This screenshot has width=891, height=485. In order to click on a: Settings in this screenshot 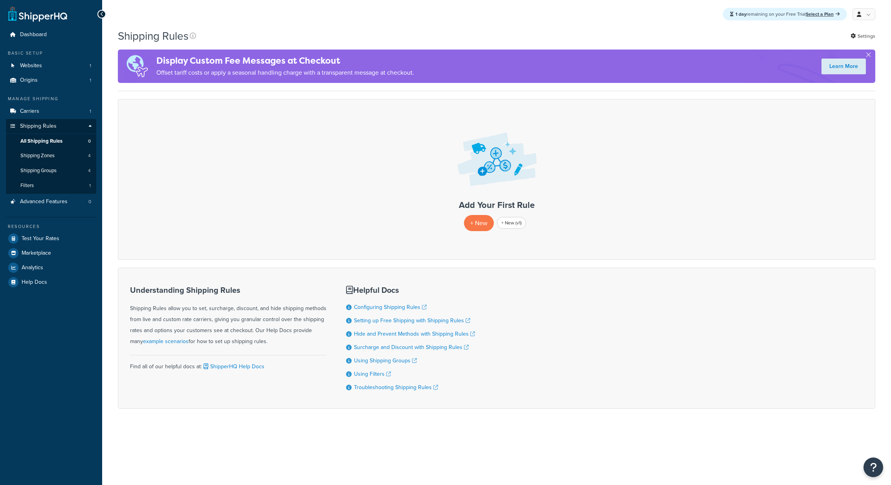, I will do `click(863, 36)`.